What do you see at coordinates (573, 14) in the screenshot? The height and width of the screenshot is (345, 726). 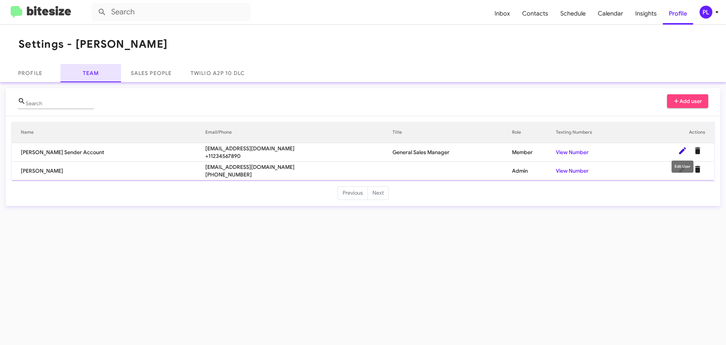 I see `span: Schedule` at bounding box center [573, 14].